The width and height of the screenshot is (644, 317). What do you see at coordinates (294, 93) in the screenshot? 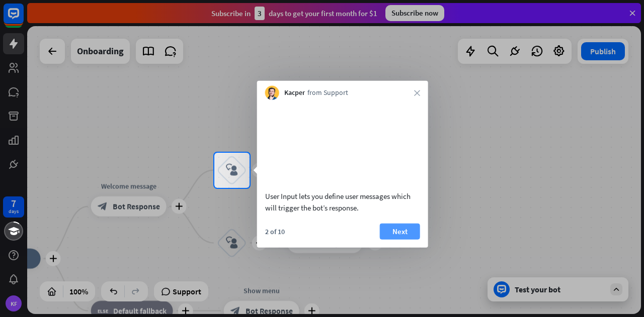
I see `span: Kacper` at bounding box center [294, 93].